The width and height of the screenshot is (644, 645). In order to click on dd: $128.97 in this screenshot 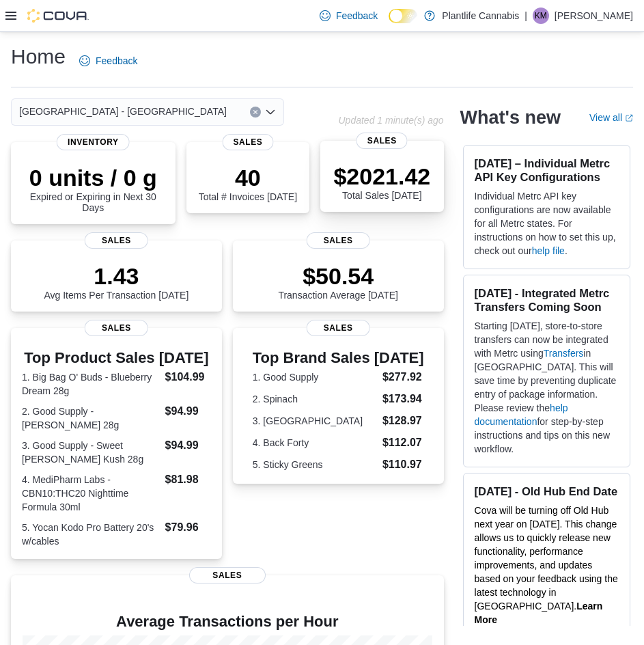, I will do `click(403, 421)`.